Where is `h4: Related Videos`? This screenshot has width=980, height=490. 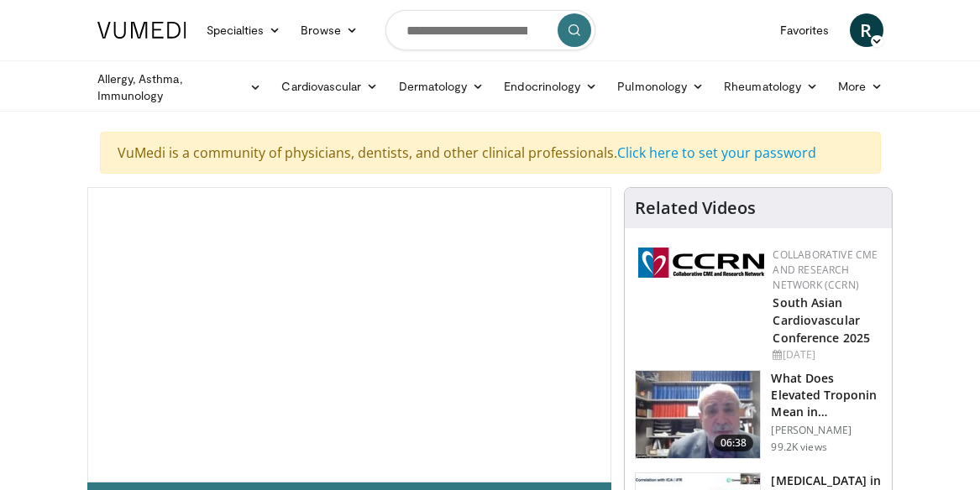
h4: Related Videos is located at coordinates (695, 208).